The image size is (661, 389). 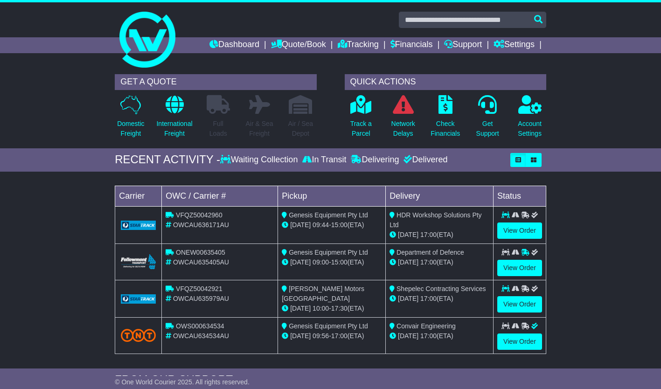 What do you see at coordinates (201, 253) in the screenshot?
I see `span: ONEW00635405` at bounding box center [201, 253].